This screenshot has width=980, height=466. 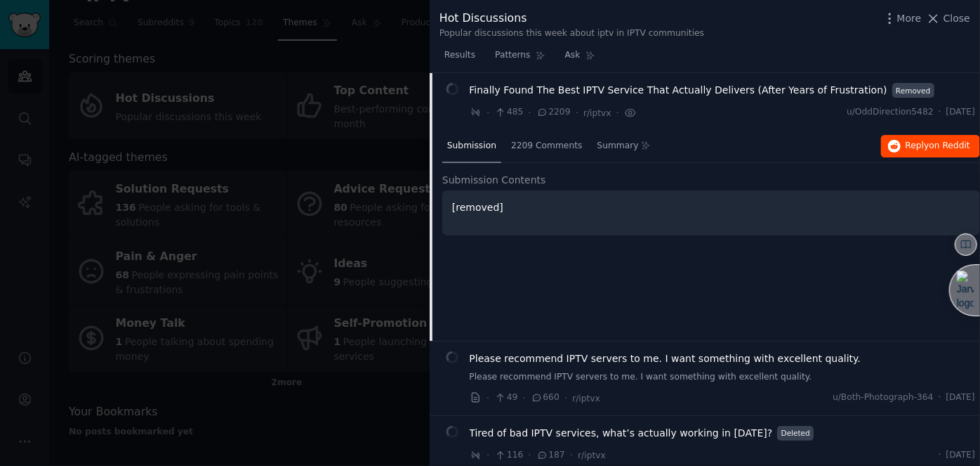 I want to click on span: Patterns, so click(x=512, y=55).